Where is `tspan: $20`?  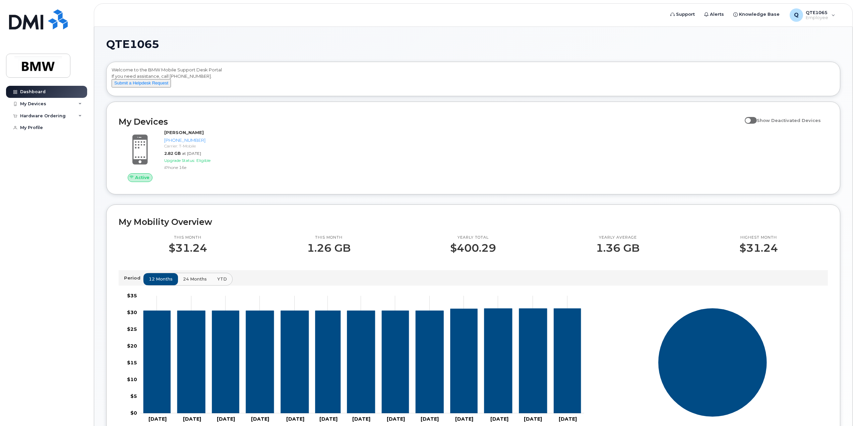 tspan: $20 is located at coordinates (132, 346).